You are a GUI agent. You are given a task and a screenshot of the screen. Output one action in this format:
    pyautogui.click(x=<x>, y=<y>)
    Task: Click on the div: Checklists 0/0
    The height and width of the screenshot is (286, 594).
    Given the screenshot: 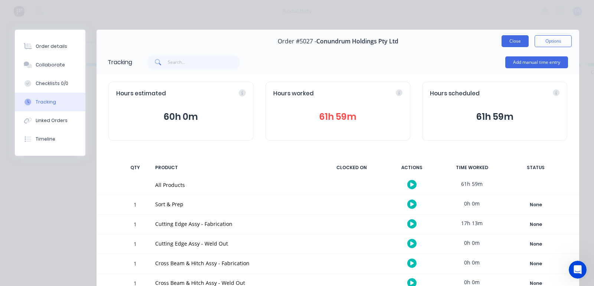 What is the action you would take?
    pyautogui.click(x=52, y=84)
    